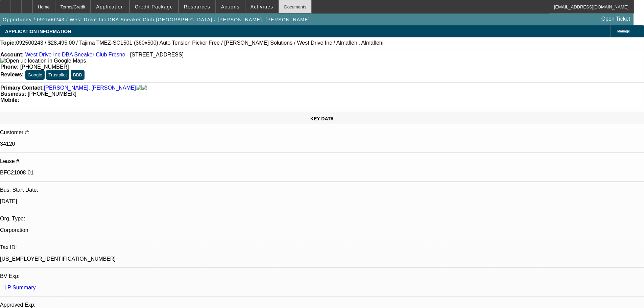 The height and width of the screenshot is (308, 644). What do you see at coordinates (38, 31) in the screenshot?
I see `span: APPLICATION INFORMATION` at bounding box center [38, 31].